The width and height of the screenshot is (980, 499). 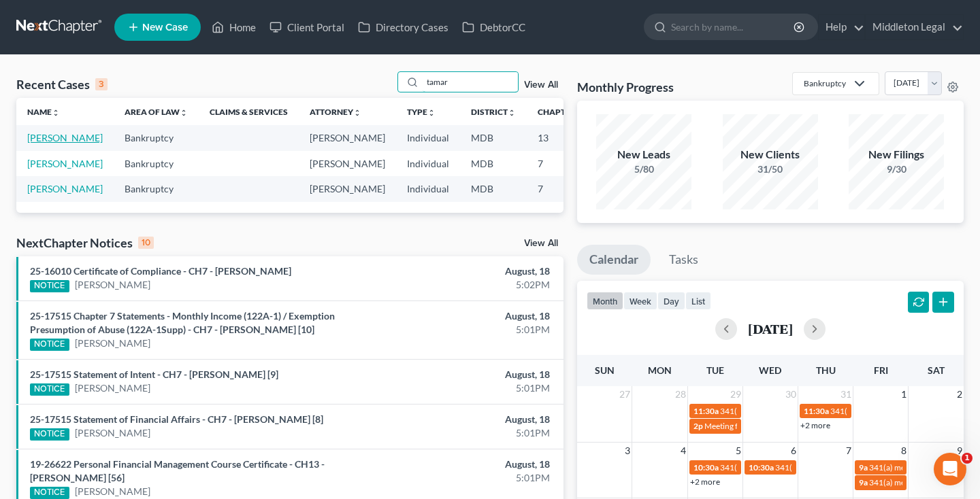 What do you see at coordinates (85, 243) in the screenshot?
I see `div: NextChapter Notices` at bounding box center [85, 243].